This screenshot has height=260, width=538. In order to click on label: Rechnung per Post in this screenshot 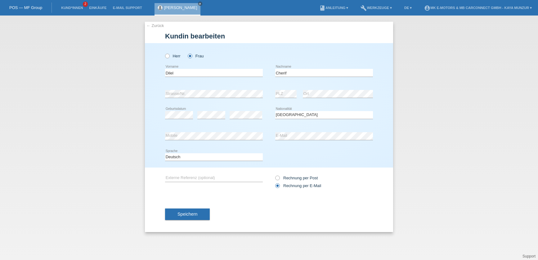, I will do `click(296, 178)`.